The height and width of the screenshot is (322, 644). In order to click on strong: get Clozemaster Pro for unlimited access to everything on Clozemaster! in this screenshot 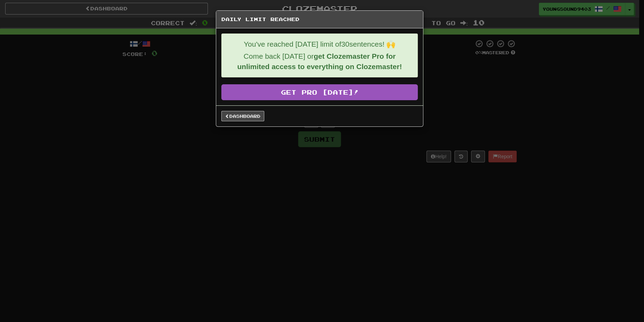, I will do `click(319, 61)`.